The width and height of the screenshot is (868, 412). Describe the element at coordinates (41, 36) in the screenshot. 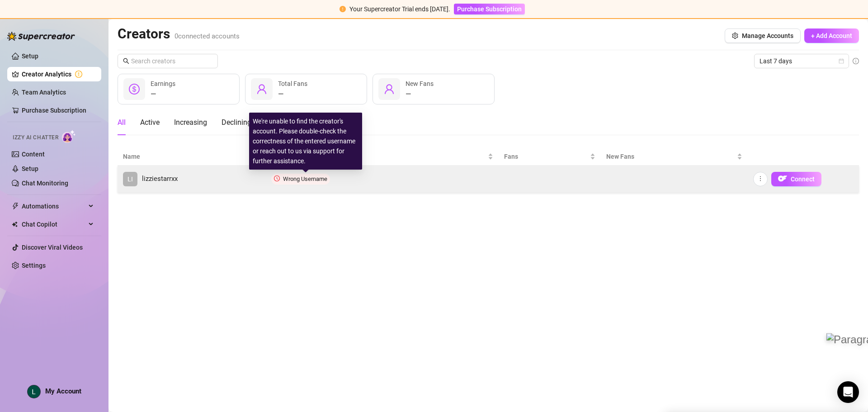

I see `img: logo-BBDzfeDw.svg` at that location.